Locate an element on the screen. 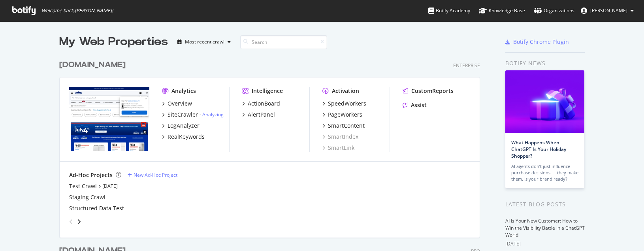  div: Analytics is located at coordinates (184, 91).